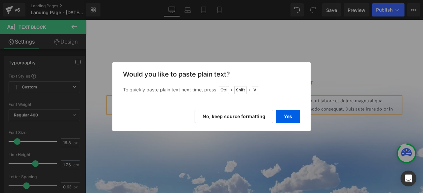  Describe the element at coordinates (212, 90) in the screenshot. I see `p: To quickly paste plain text next time, press` at that location.